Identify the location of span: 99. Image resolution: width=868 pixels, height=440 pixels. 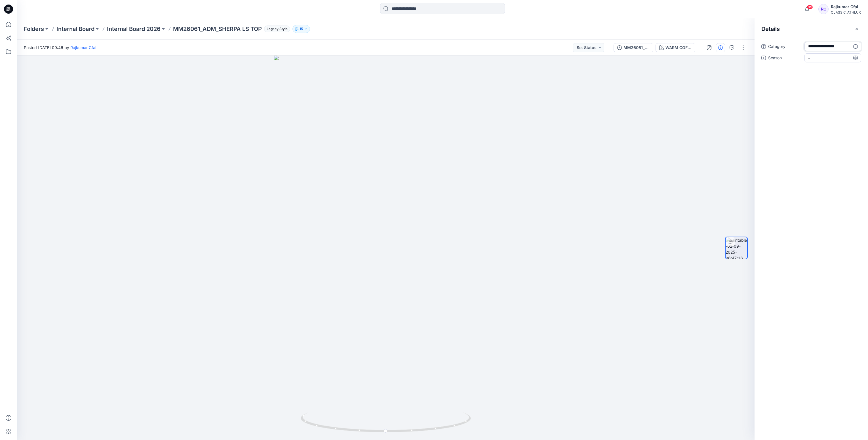
(810, 7).